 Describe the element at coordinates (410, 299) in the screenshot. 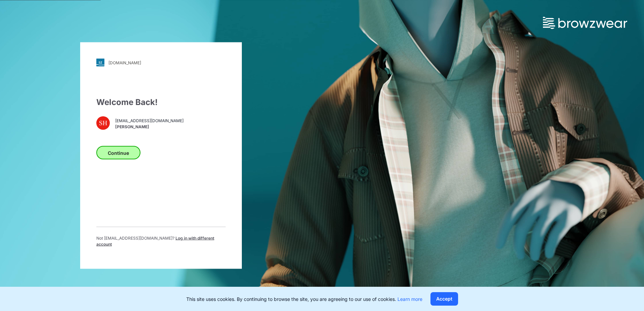

I see `a: Learn more` at that location.